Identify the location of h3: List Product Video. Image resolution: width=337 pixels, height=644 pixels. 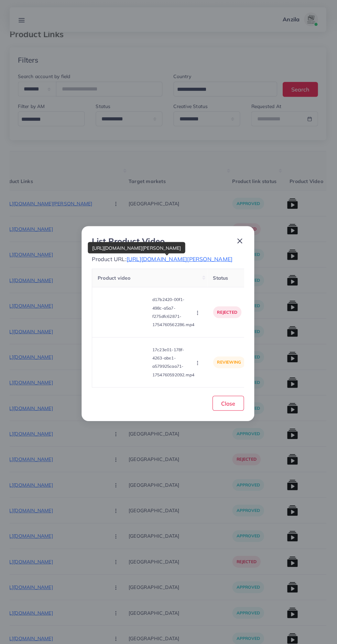
(129, 240).